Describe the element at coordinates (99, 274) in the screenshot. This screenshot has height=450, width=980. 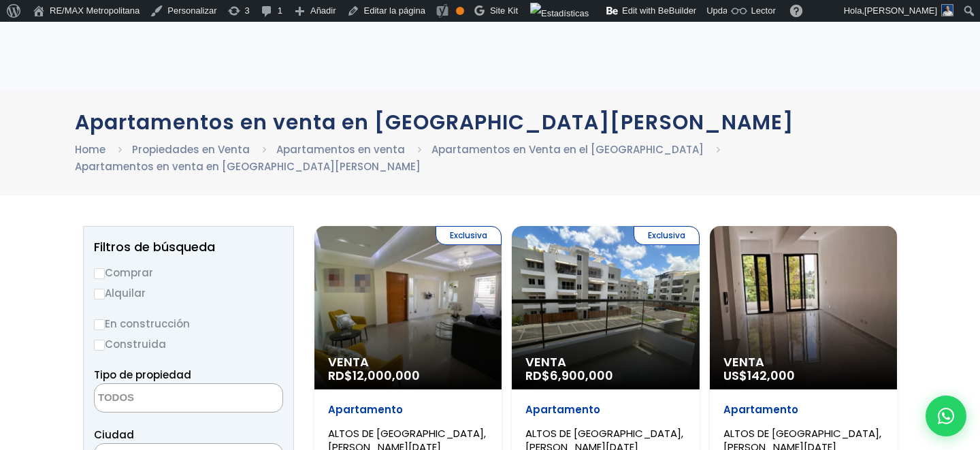
I see `input: Comprar` at that location.